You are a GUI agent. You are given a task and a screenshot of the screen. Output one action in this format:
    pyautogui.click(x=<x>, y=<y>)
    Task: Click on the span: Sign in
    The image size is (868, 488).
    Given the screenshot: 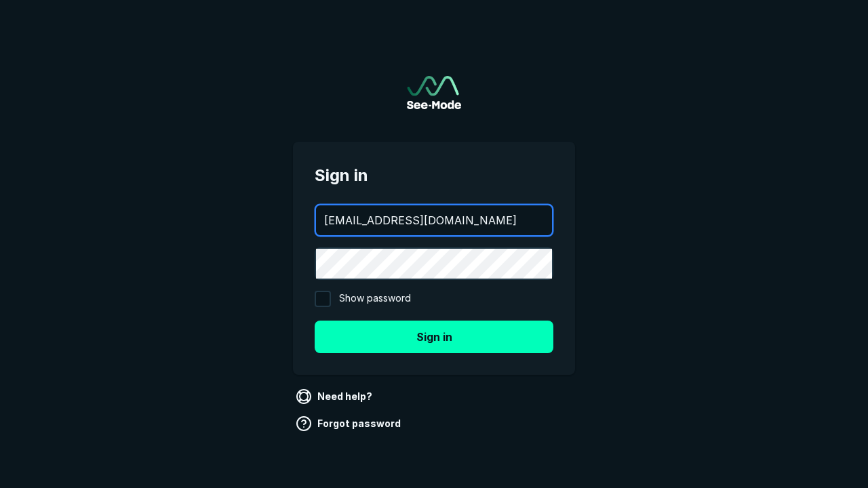 What is the action you would take?
    pyautogui.click(x=434, y=176)
    